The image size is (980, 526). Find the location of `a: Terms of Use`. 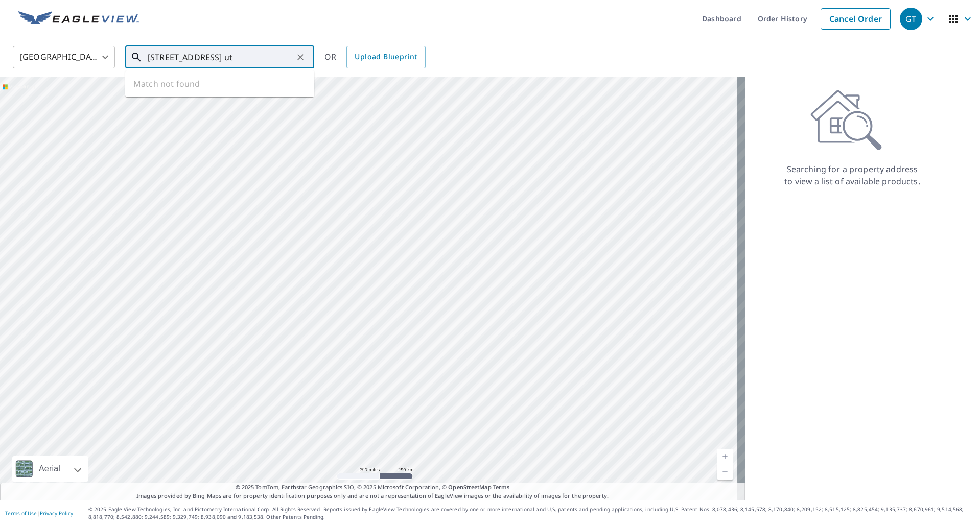

a: Terms of Use is located at coordinates (21, 513).